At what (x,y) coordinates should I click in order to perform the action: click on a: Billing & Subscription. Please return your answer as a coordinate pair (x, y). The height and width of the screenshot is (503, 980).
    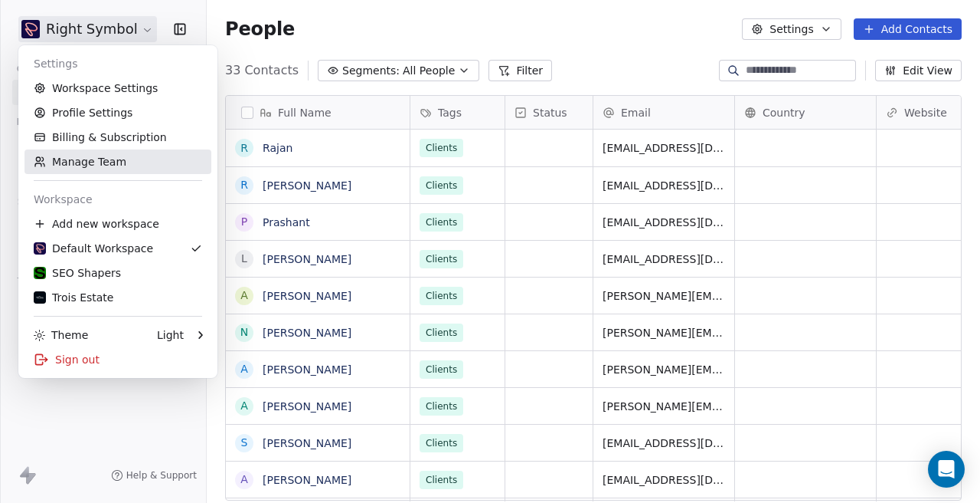
    Looking at the image, I should click on (118, 137).